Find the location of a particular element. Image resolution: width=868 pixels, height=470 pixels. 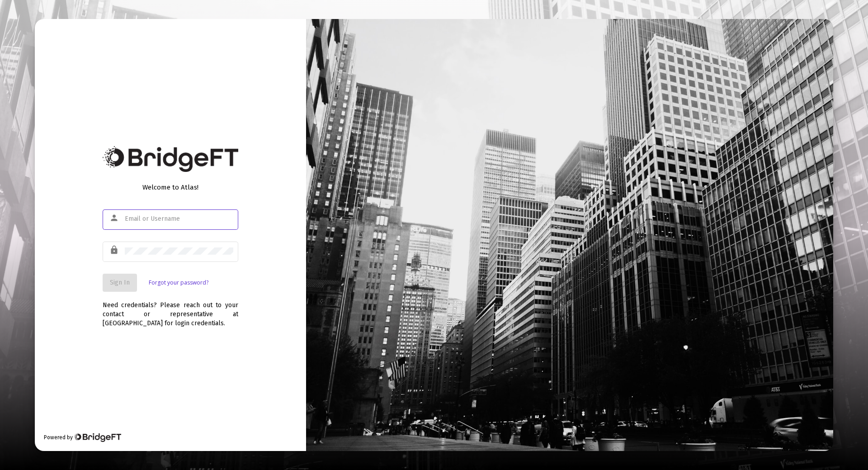

button: Sign In is located at coordinates (120, 283).